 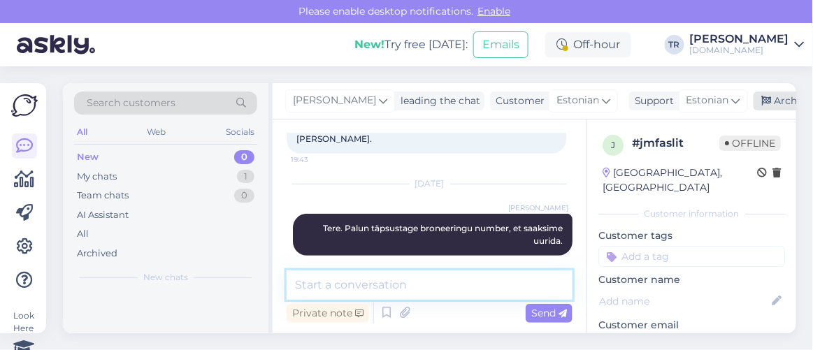 I want to click on div: Customer, so click(x=518, y=101).